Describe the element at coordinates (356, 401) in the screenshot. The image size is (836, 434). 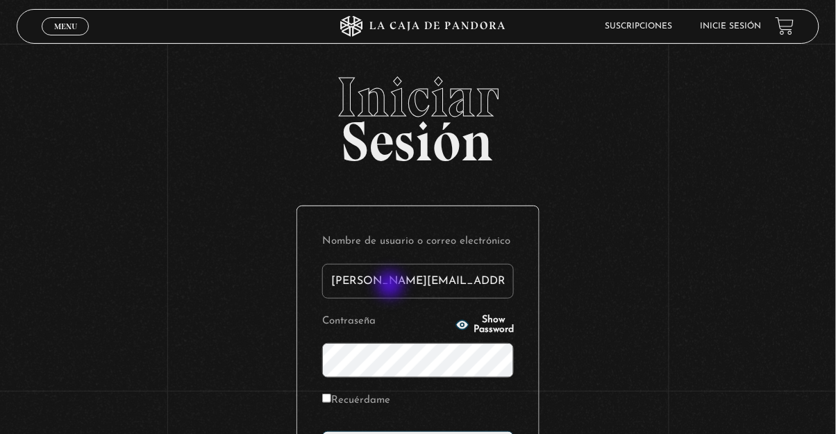
I see `label: Recuérdame` at that location.